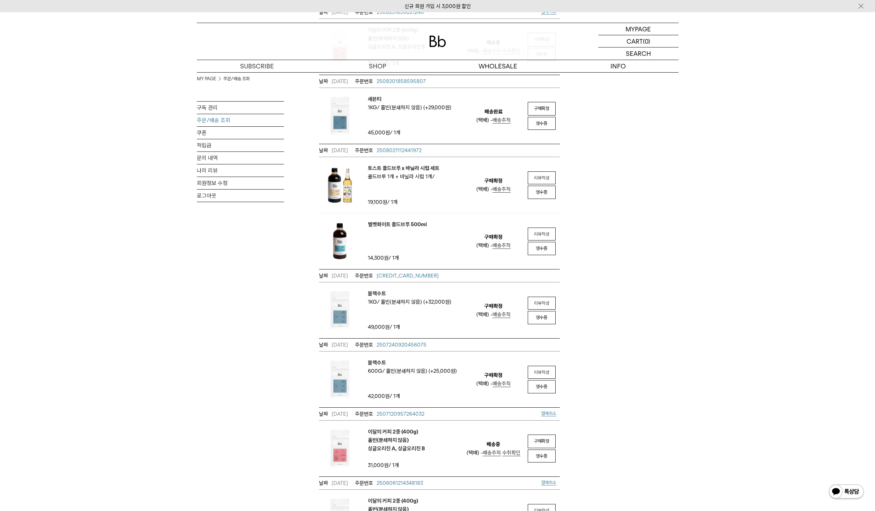  I want to click on strong: 42,000원, so click(379, 396).